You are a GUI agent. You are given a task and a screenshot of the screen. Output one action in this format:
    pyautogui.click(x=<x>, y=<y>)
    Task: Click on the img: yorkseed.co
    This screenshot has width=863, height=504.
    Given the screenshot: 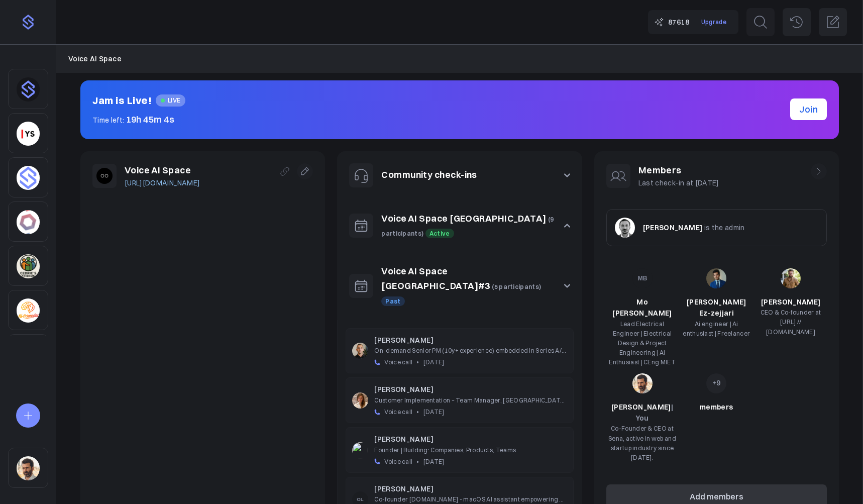 What is the action you would take?
    pyautogui.click(x=28, y=133)
    